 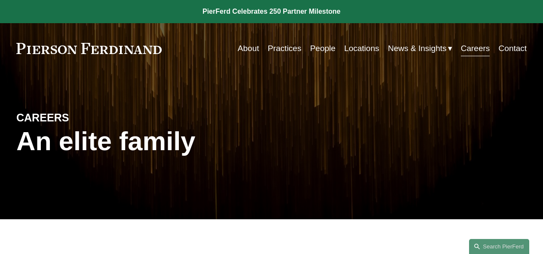 What do you see at coordinates (499, 247) in the screenshot?
I see `a: Search this site` at bounding box center [499, 247].